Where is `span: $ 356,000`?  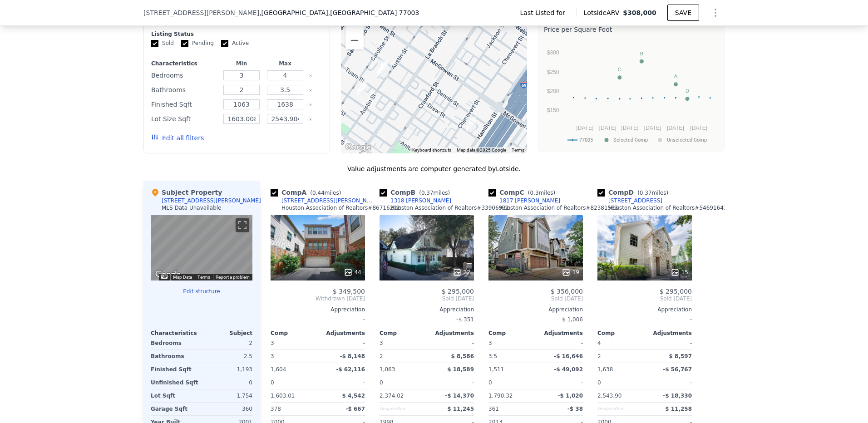 span: $ 356,000 is located at coordinates (566, 291).